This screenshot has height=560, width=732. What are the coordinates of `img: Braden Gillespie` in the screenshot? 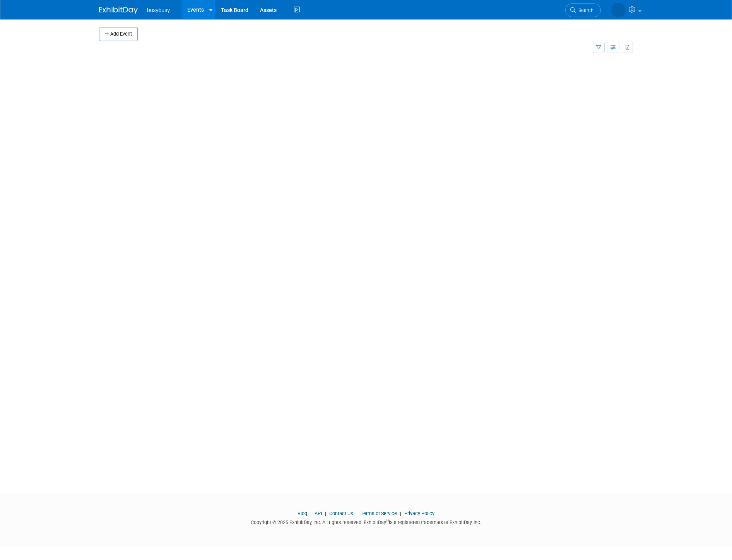 It's located at (618, 10).